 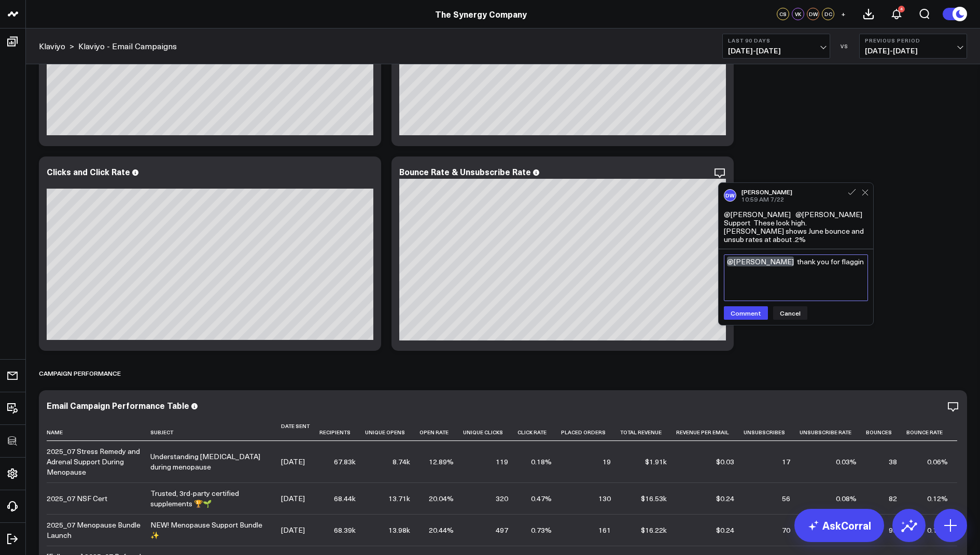 I want to click on button: Comment, so click(x=745, y=313).